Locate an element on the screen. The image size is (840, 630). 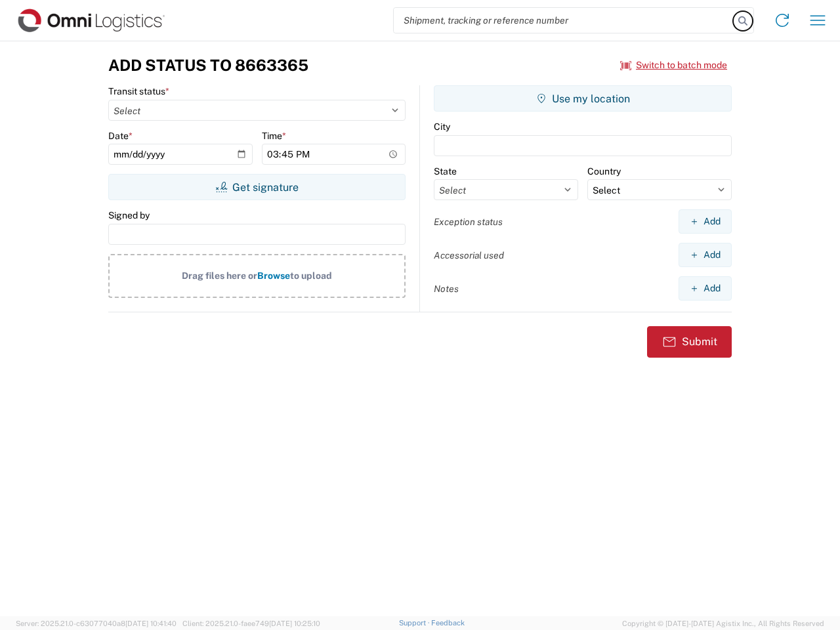
h3: Add Status to 8663365 is located at coordinates (208, 65).